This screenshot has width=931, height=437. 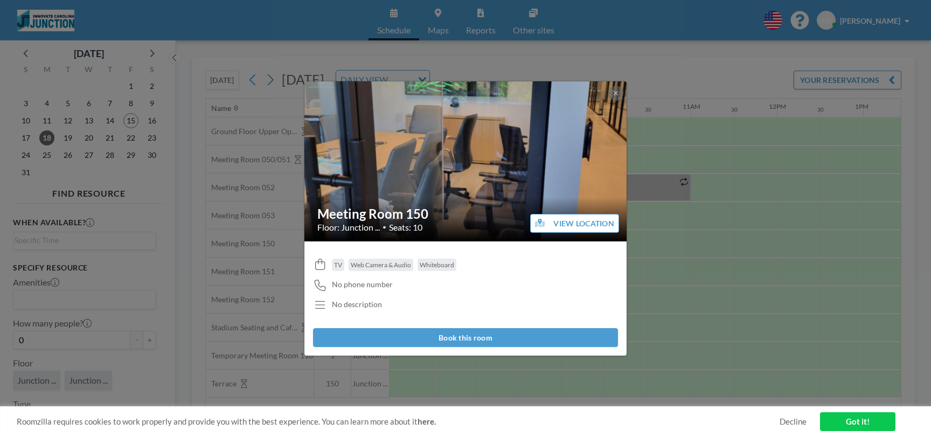 What do you see at coordinates (466, 214) in the screenshot?
I see `h2: Meeting Room 150` at bounding box center [466, 214].